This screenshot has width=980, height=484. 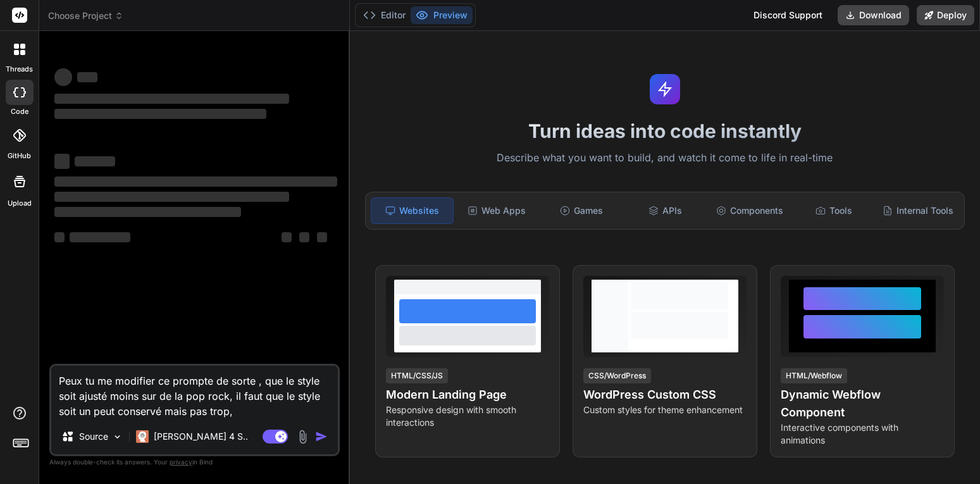 I want to click on label: GitHub, so click(x=19, y=156).